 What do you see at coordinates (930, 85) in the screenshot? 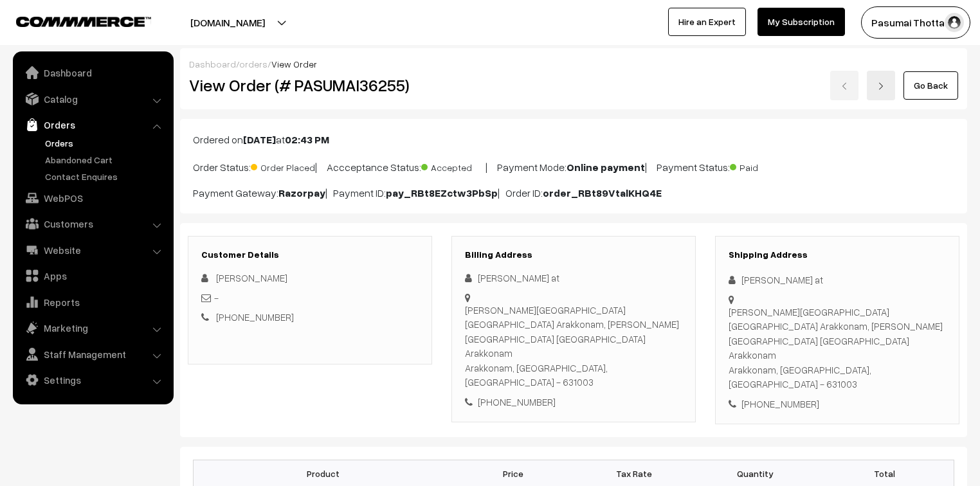
I see `a: Go Back` at bounding box center [930, 85].